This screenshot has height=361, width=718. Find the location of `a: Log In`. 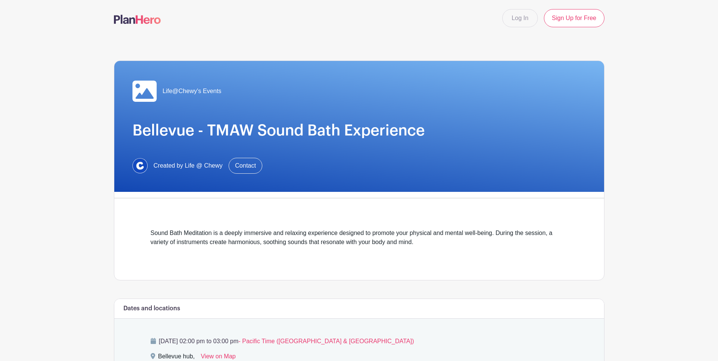

a: Log In is located at coordinates (520, 18).